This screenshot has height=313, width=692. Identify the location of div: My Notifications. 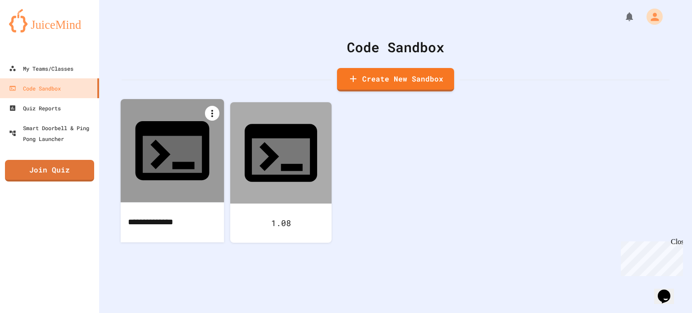
(623, 17).